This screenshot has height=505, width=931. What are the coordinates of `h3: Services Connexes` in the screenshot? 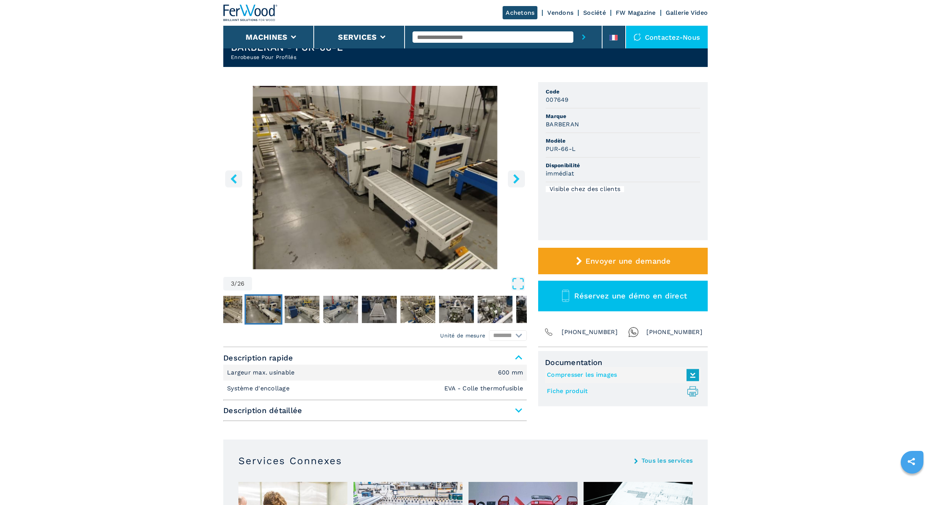 It's located at (290, 461).